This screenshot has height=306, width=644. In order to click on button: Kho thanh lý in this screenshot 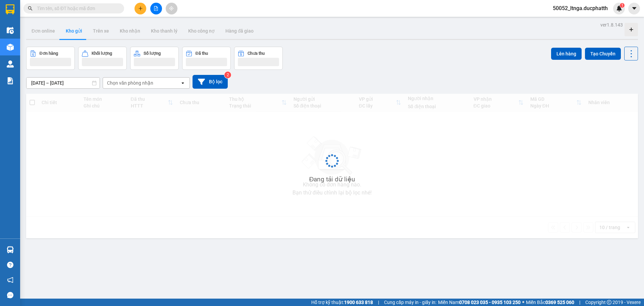, I will do `click(164, 31)`.